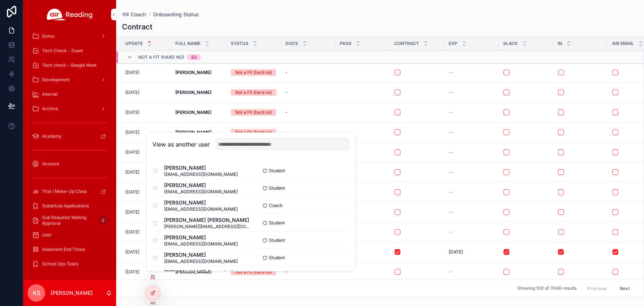 This screenshot has width=644, height=306. I want to click on img: App logo, so click(69, 15).